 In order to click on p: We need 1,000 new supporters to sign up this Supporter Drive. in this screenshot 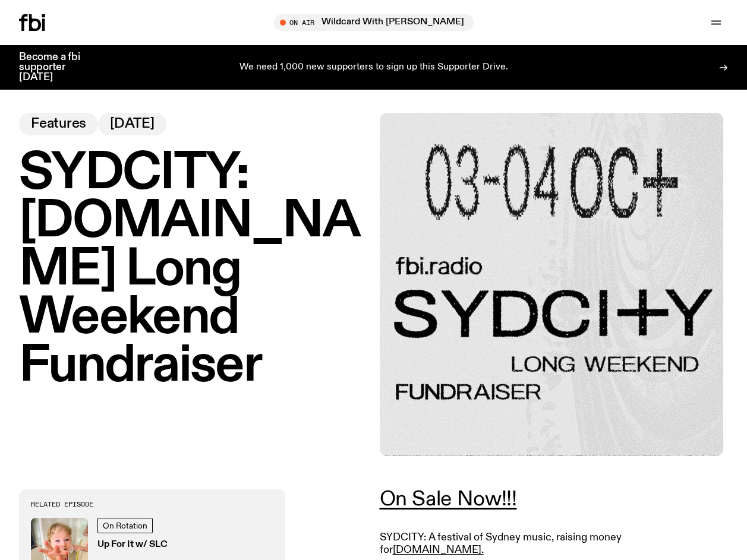, I will do `click(374, 68)`.